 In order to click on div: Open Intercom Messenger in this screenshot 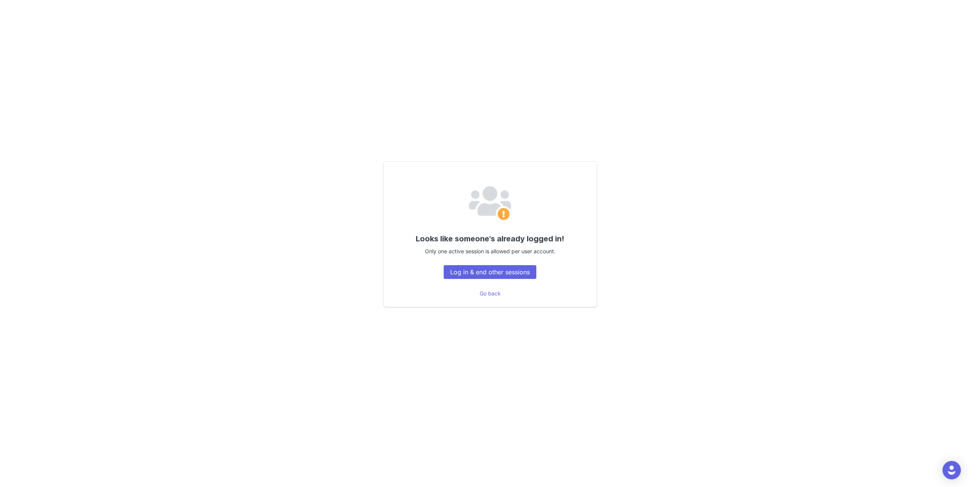, I will do `click(952, 470)`.